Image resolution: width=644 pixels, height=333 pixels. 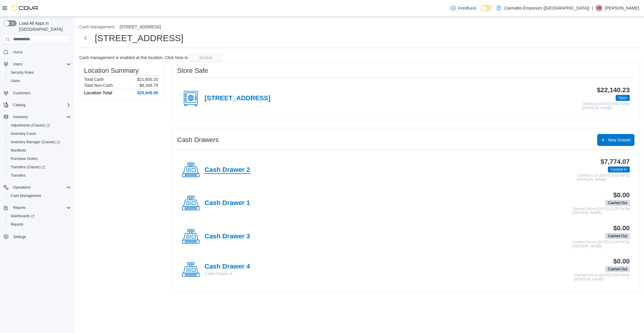 I want to click on span: Home, so click(x=41, y=52).